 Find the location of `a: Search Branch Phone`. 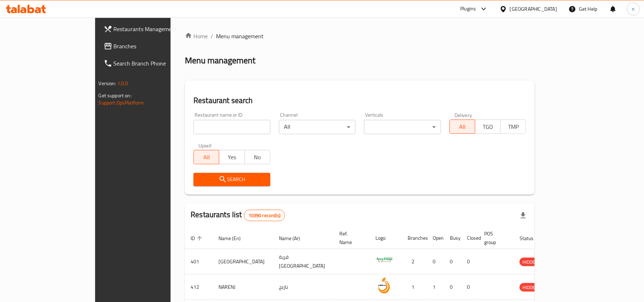

a: Search Branch Phone is located at coordinates (150, 63).